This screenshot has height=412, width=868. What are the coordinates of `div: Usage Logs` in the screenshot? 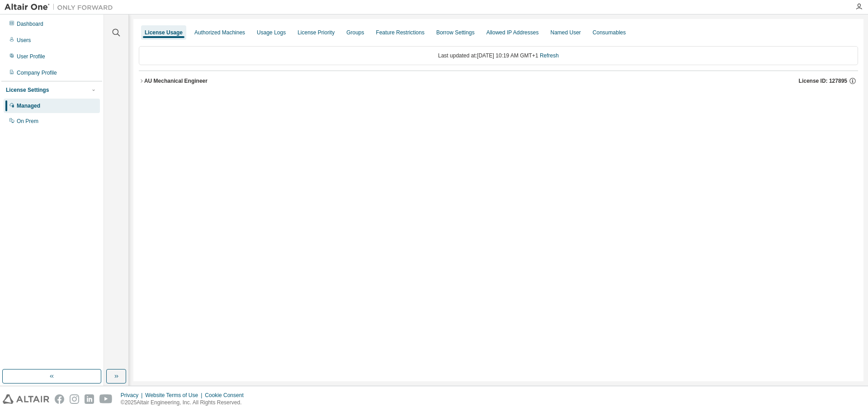 It's located at (272, 33).